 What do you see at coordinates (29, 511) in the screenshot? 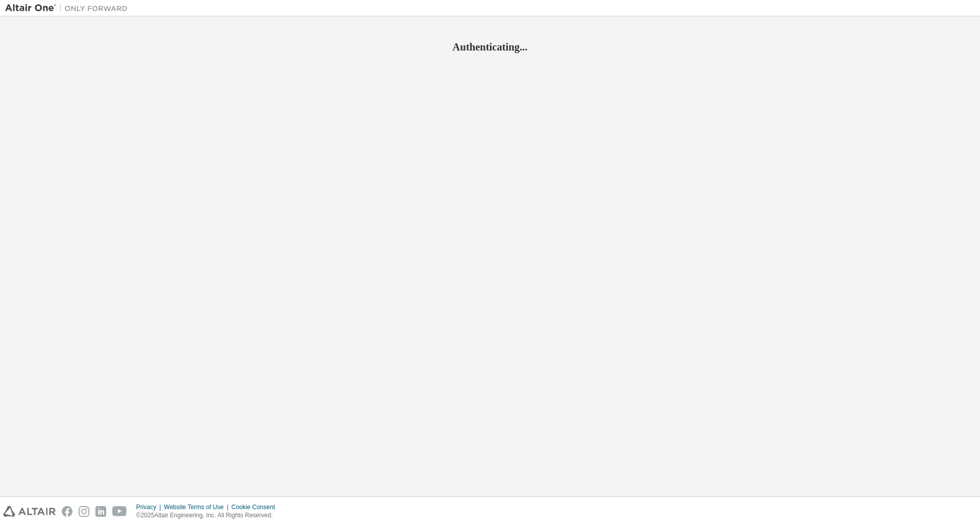
I see `img: altair_logo.svg` at bounding box center [29, 511].